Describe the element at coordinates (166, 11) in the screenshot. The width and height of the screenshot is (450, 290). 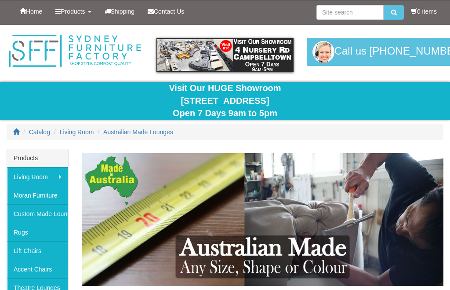
I see `a: Contact Us` at that location.